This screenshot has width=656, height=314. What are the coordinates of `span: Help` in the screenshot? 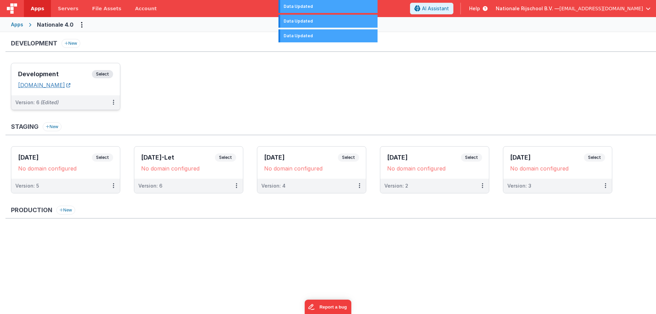 It's located at (475, 9).